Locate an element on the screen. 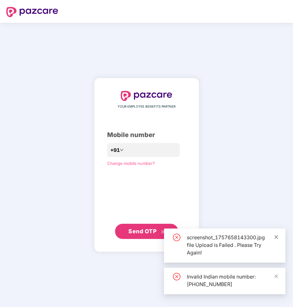 The height and width of the screenshot is (307, 293). span: +91 is located at coordinates (115, 150).